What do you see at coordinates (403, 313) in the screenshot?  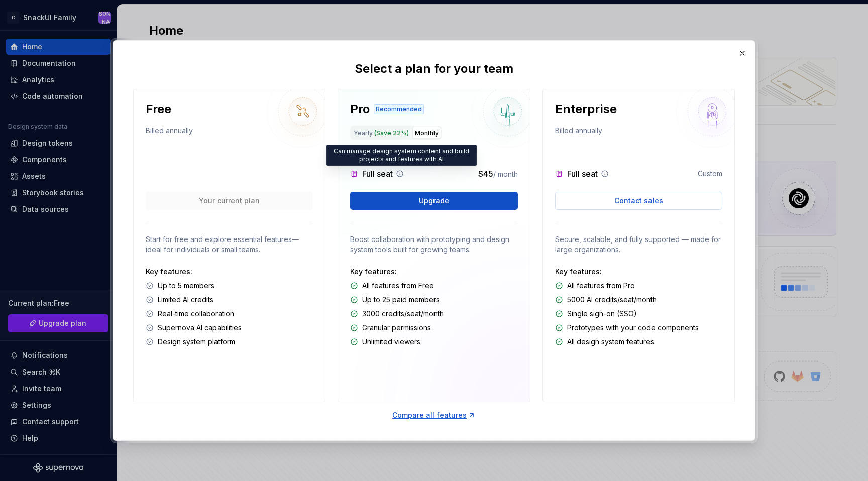 I see `p: 3000 credits/seat/month` at bounding box center [403, 313].